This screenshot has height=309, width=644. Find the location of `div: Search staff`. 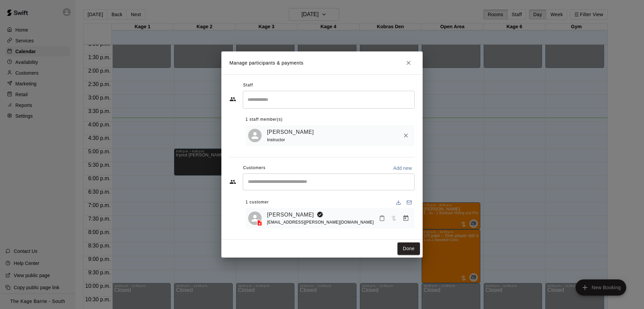

div: Search staff is located at coordinates (328, 99).